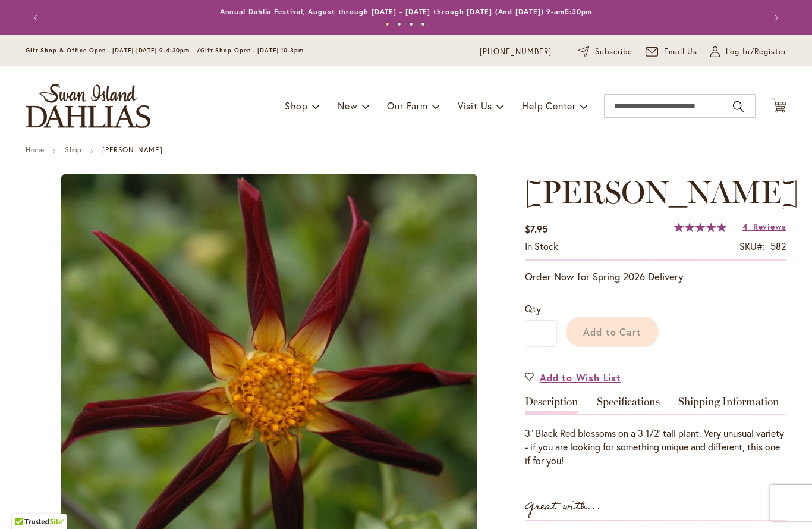 This screenshot has height=529, width=812. What do you see at coordinates (536, 229) in the screenshot?
I see `span: $7.95` at bounding box center [536, 229].